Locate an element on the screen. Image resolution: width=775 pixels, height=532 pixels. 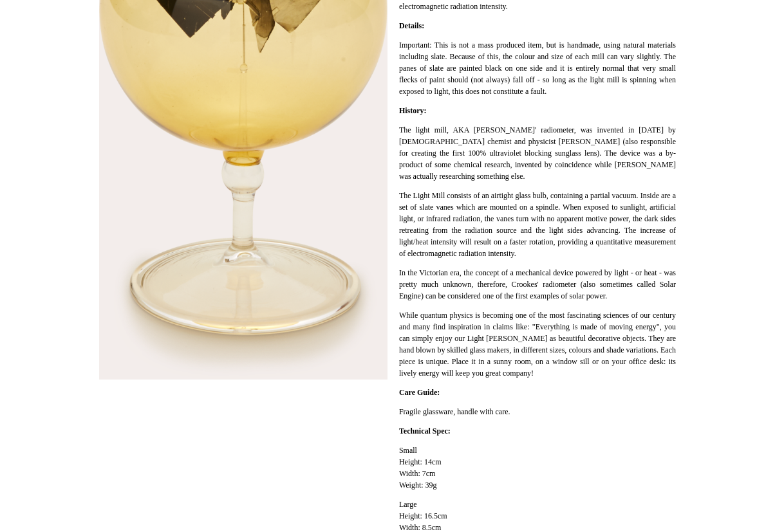
strong: Details: is located at coordinates (411, 26).